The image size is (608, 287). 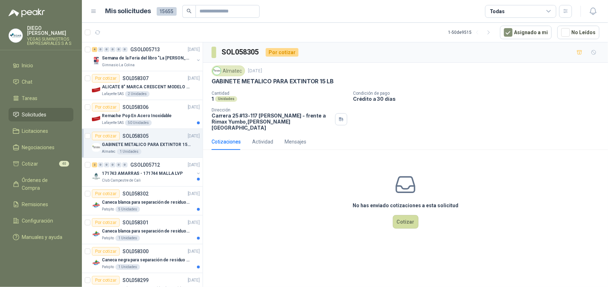 I want to click on div: 50 Unidades, so click(x=138, y=123).